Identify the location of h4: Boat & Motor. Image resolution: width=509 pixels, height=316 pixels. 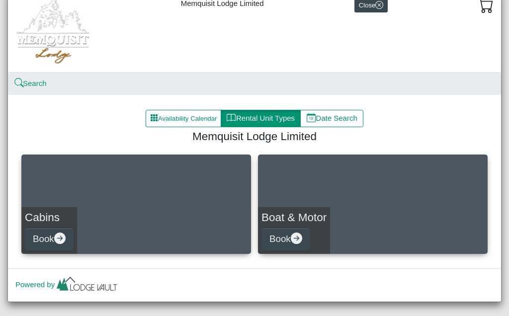
(294, 217).